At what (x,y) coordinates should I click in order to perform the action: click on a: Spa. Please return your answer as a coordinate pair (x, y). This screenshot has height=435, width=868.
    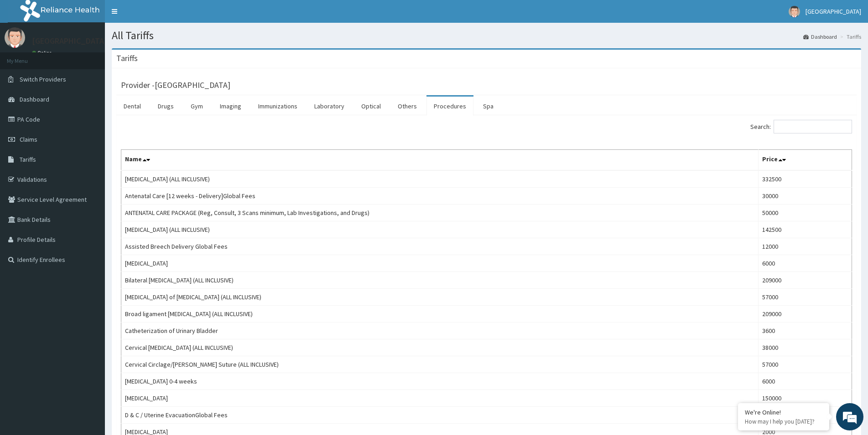
    Looking at the image, I should click on (488, 106).